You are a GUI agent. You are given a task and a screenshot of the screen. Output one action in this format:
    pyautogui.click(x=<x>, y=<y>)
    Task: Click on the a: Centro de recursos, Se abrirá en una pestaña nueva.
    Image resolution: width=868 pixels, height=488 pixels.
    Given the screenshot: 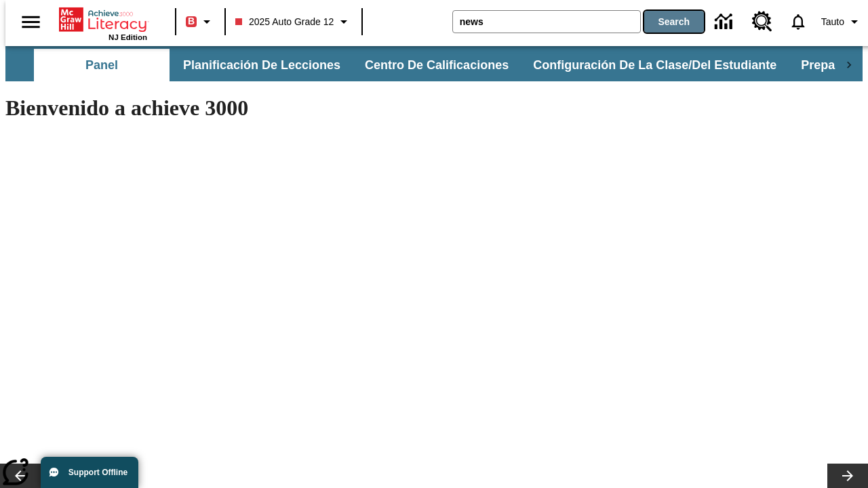 What is the action you would take?
    pyautogui.click(x=762, y=22)
    